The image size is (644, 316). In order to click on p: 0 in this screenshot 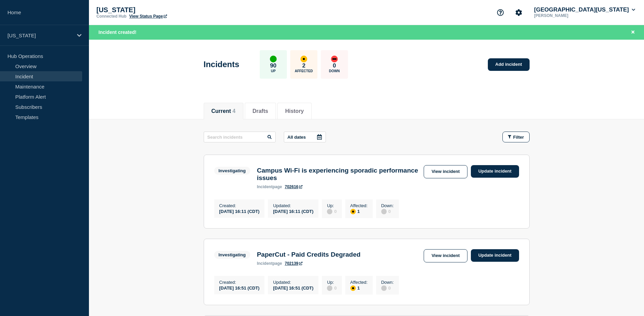, I will do `click(334, 66)`.